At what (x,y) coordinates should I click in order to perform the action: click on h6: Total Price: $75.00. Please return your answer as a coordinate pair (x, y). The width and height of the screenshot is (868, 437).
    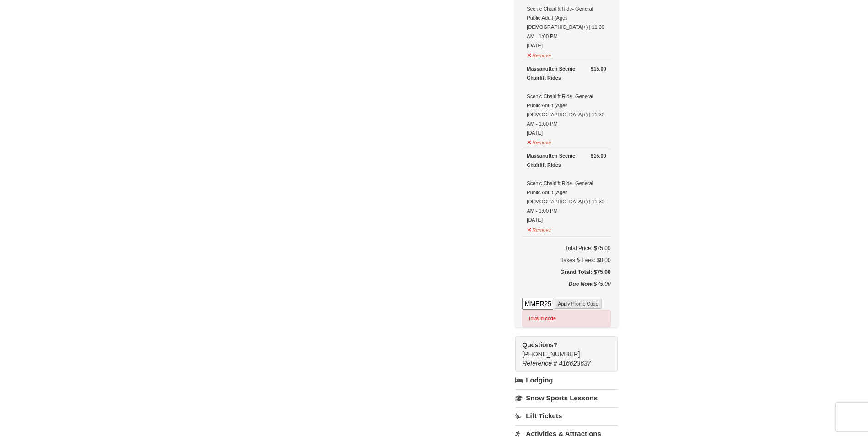
    Looking at the image, I should click on (566, 248).